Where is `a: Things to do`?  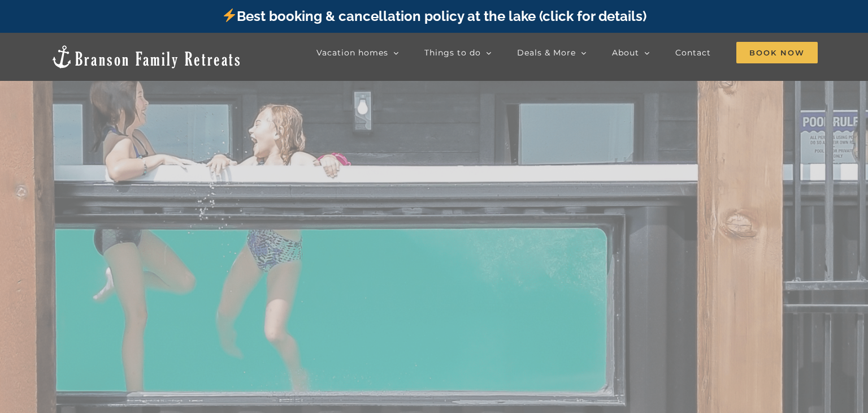
a: Things to do is located at coordinates (458, 53).